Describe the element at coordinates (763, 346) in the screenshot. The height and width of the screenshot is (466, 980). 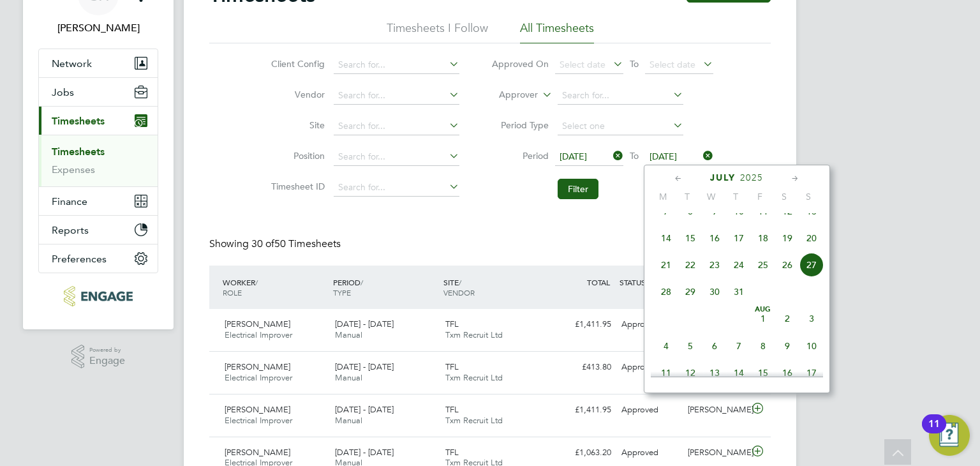
I see `span: 8` at that location.